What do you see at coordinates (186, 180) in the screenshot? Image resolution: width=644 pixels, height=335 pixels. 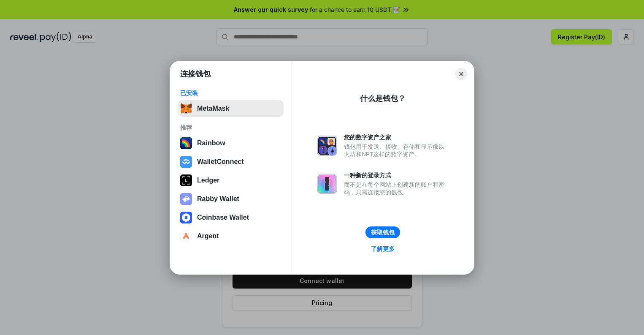 I see `img: svg+xml,%3Csvg%20xmlns%3D%22http%3A%2F%2Fwww.w3.org%2F2000%2Fsvg%22%20width%3D%2228%22%20height%3...` at bounding box center [186, 180].